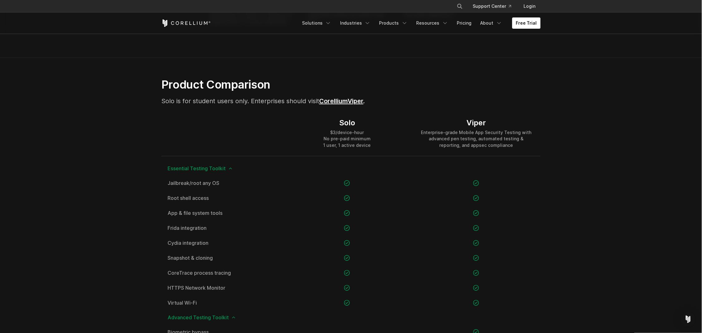  I want to click on span: Advanced Testing Toolkit, so click(351, 318).